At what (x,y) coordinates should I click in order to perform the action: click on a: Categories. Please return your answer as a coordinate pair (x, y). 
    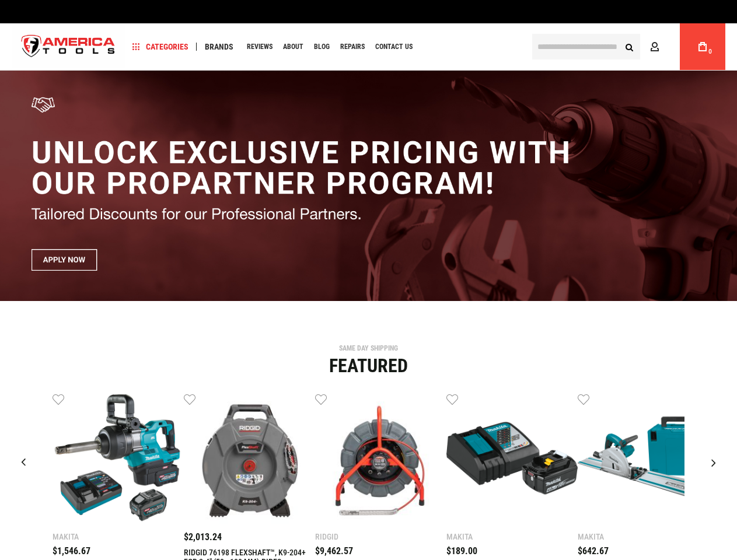
    Looking at the image, I should click on (161, 47).